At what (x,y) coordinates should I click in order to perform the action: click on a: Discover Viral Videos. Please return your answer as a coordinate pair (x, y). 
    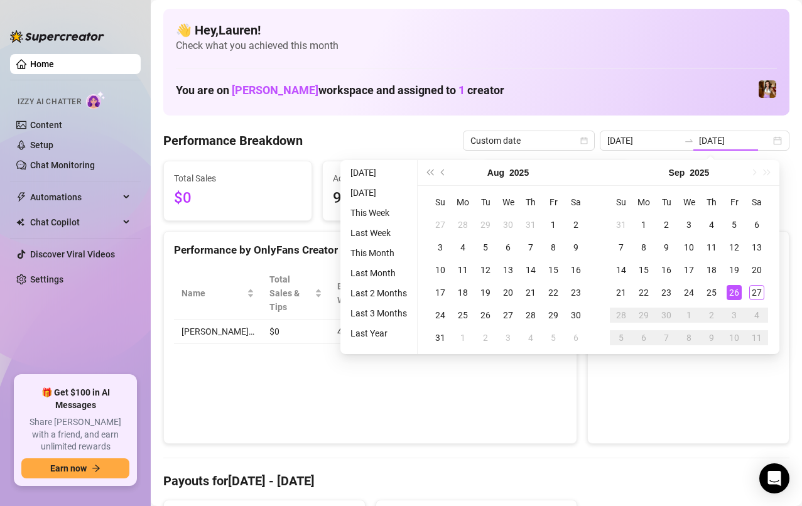
    Looking at the image, I should click on (72, 254).